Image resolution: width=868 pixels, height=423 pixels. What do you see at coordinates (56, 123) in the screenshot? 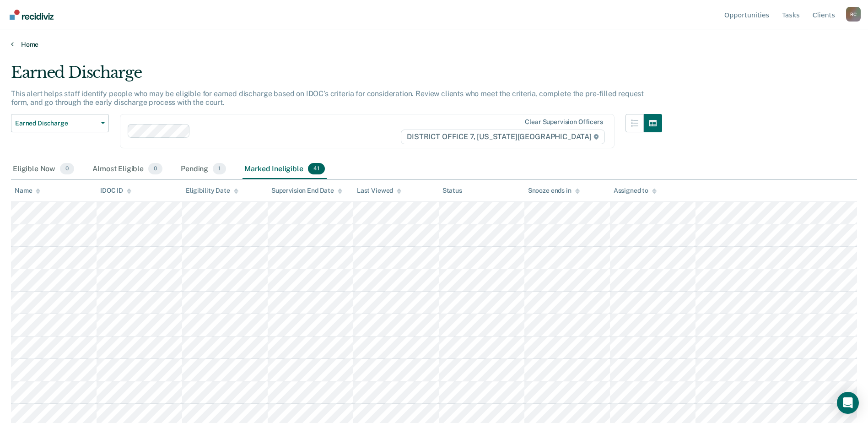
I see `span: Earned Discharge` at bounding box center [56, 123].